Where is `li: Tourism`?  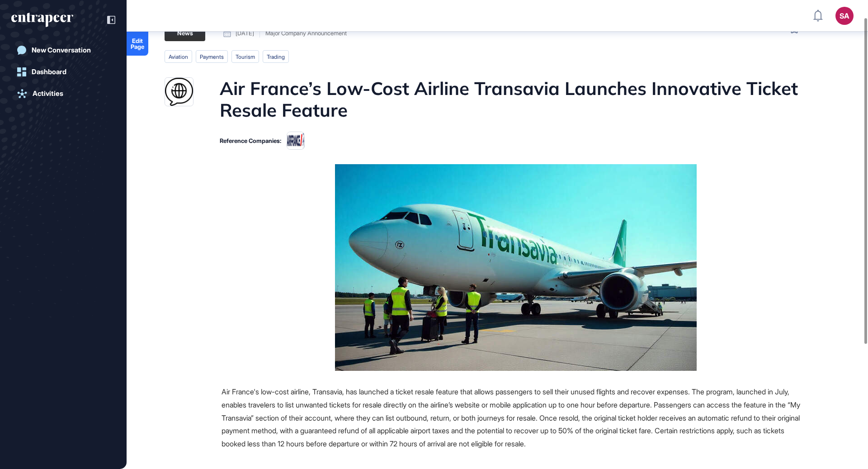
li: Tourism is located at coordinates (245, 56).